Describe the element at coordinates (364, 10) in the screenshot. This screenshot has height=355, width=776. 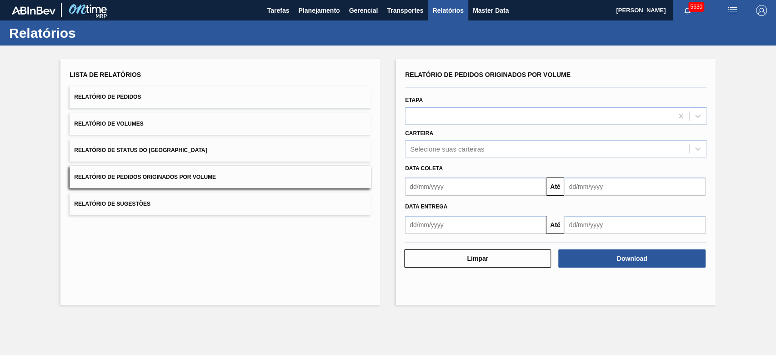
I see `span: Gerencial` at that location.